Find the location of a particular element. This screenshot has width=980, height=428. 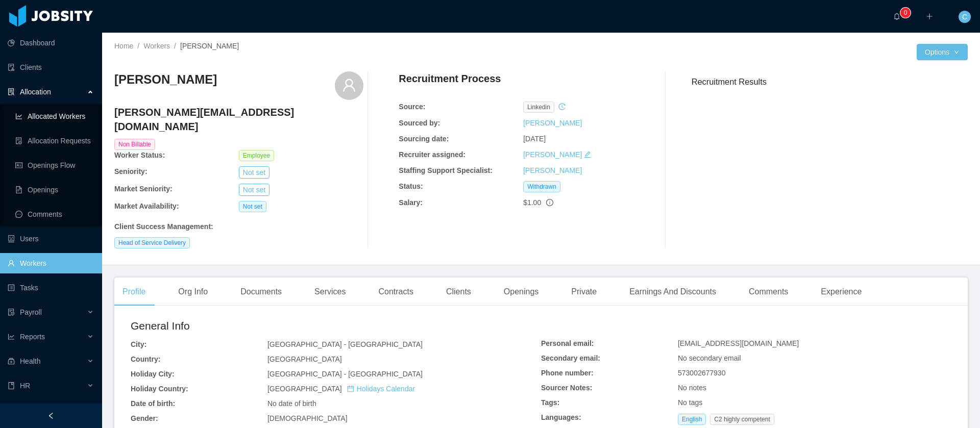

i: icon: plus is located at coordinates (929, 16).